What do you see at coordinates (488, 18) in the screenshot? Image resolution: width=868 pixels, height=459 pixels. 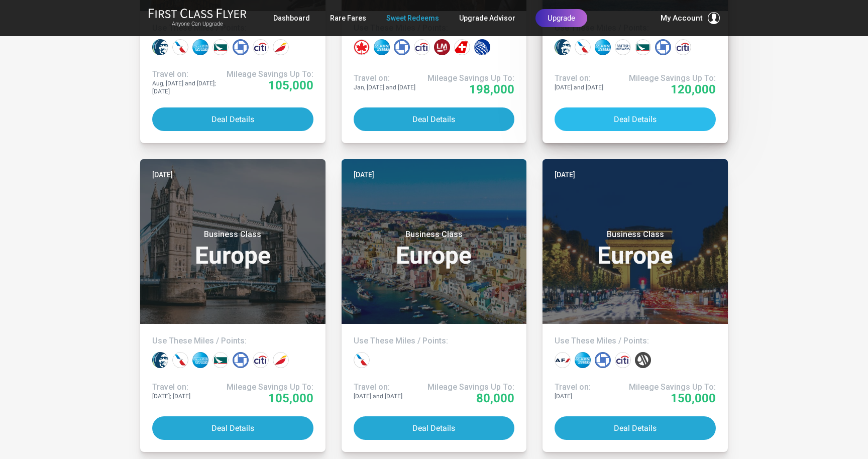 I see `a: Upgrade Advisor` at bounding box center [488, 18].